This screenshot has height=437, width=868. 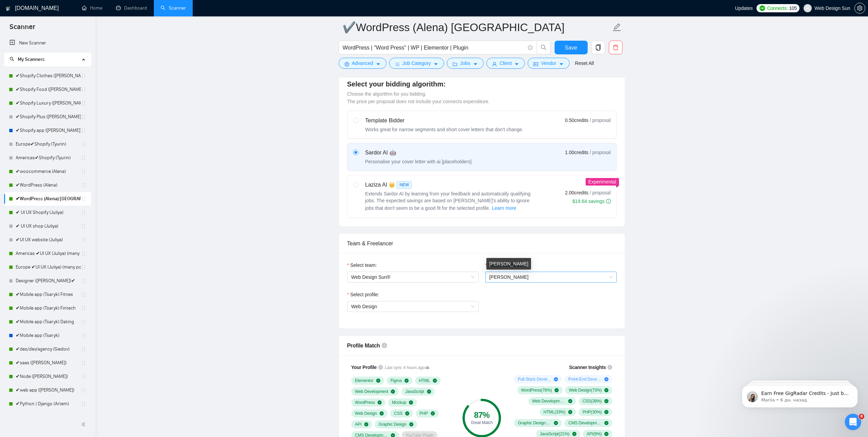 What do you see at coordinates (48, 226) in the screenshot?
I see `li: ✔ UI UX shop (Juliya)` at bounding box center [48, 226].